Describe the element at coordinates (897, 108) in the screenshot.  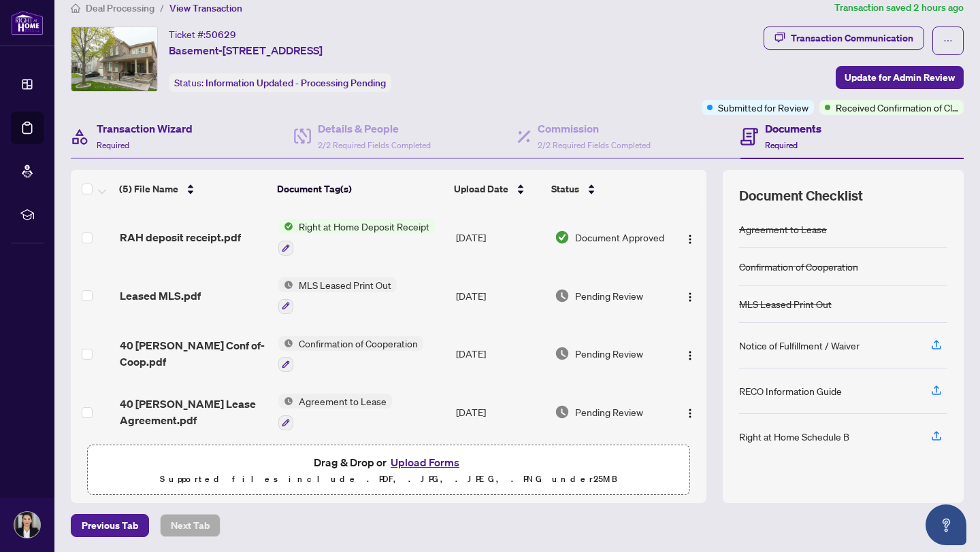
I see `span: Received Confirmation of Closing` at that location.